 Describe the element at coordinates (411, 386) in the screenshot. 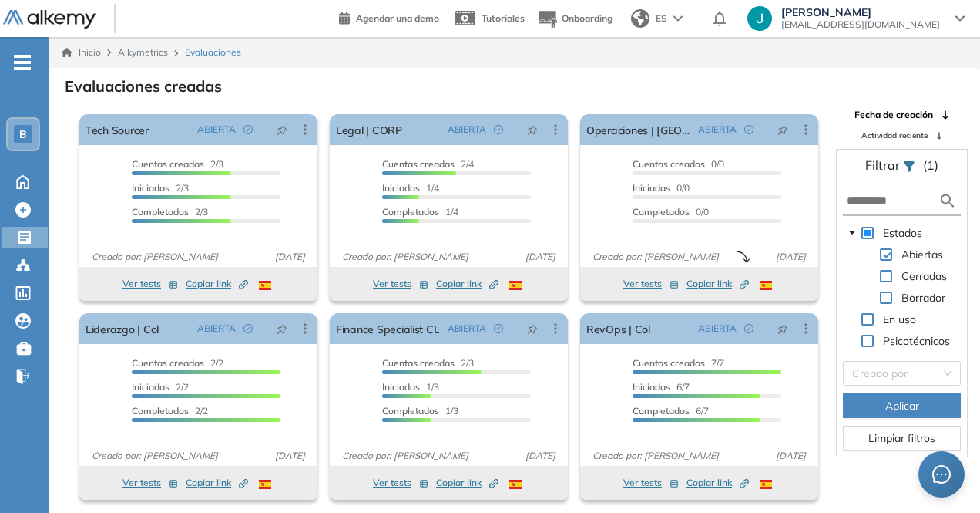

I see `span: 1/3` at that location.